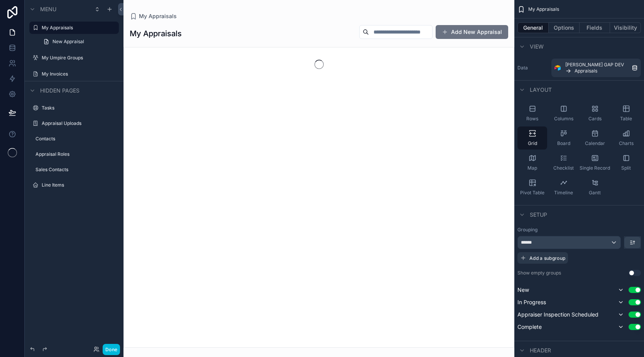 The height and width of the screenshot is (357, 644). What do you see at coordinates (60, 91) in the screenshot?
I see `span: Hidden pages` at bounding box center [60, 91].